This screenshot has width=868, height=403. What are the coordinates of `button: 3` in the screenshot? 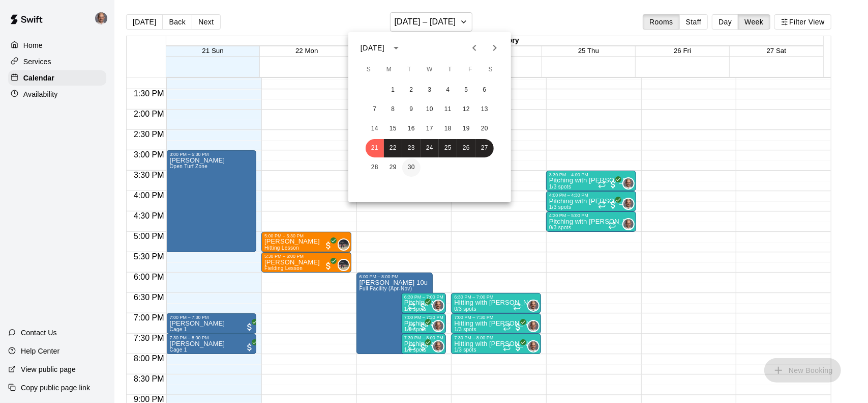 It's located at (430, 90).